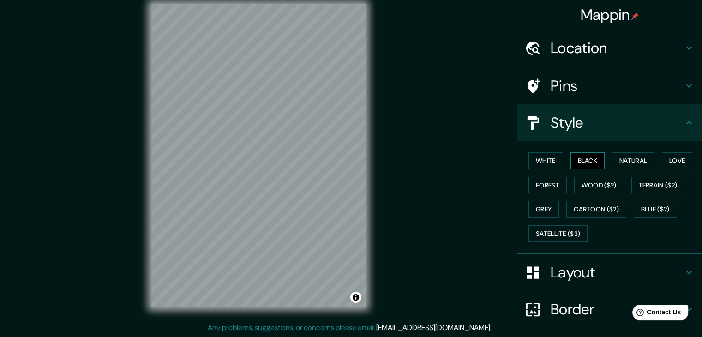  I want to click on h4: Style, so click(617, 123).